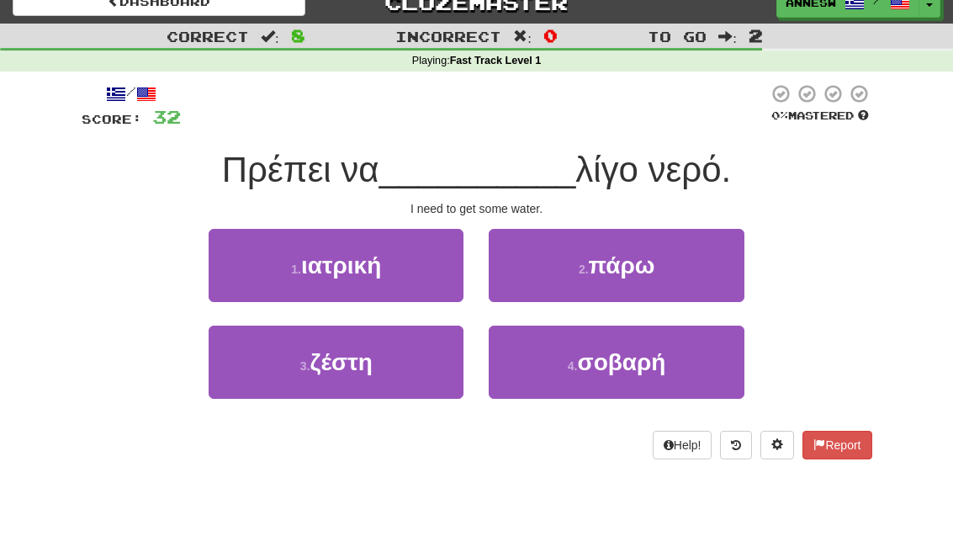 The width and height of the screenshot is (953, 536). What do you see at coordinates (298, 35) in the screenshot?
I see `span: 8` at bounding box center [298, 35].